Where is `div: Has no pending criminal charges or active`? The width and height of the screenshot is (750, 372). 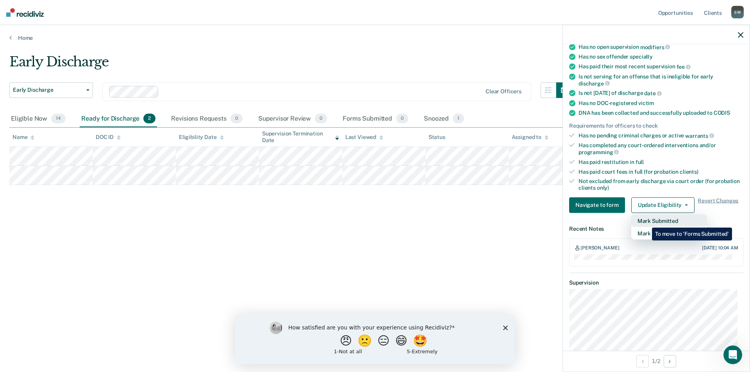
div: Has no pending criminal charges or active is located at coordinates (661, 136).